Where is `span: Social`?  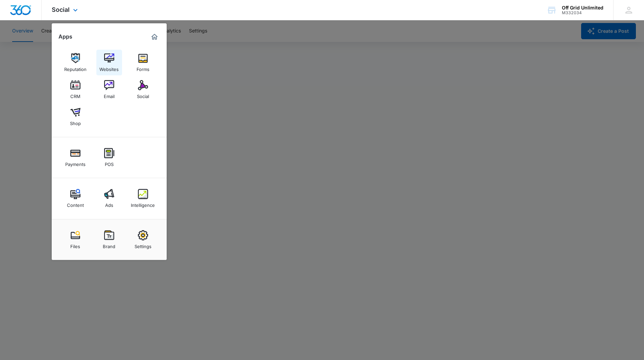 span: Social is located at coordinates (60, 10).